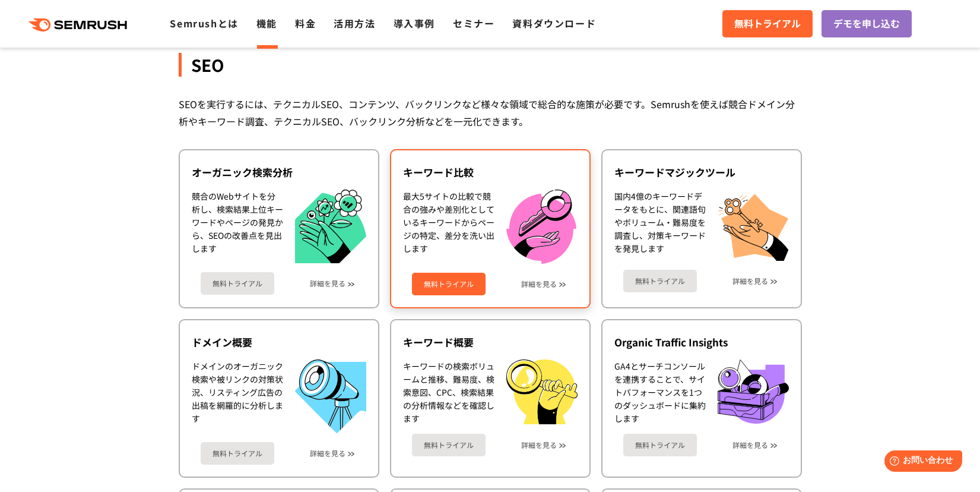  Describe the element at coordinates (306, 23) in the screenshot. I see `a: 料金` at that location.